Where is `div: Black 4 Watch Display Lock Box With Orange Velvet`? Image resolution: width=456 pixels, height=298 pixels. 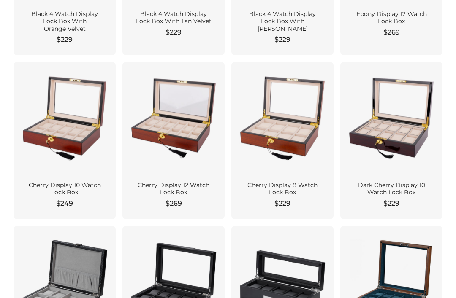 div: Black 4 Watch Display Lock Box With Orange Velvet is located at coordinates (65, 22).